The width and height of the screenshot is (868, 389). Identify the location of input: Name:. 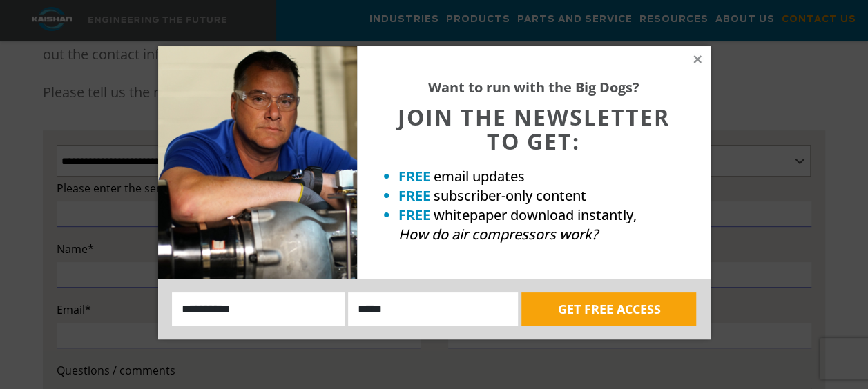
(259, 310).